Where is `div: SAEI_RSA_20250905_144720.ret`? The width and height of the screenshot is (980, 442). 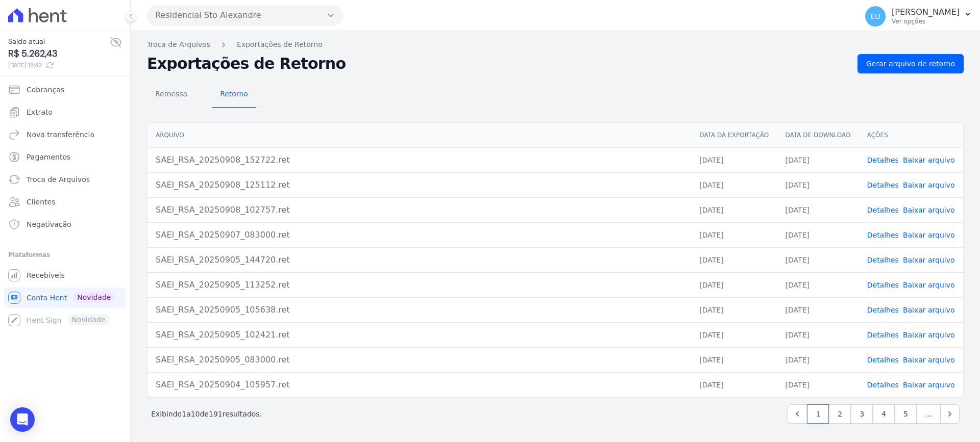
div: SAEI_RSA_20250905_144720.ret is located at coordinates (419, 260).